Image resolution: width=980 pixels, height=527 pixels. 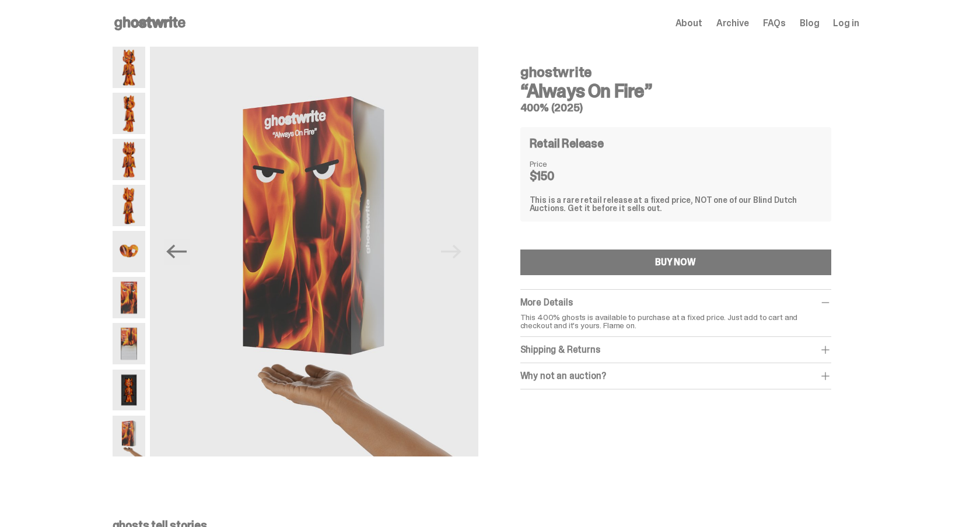 What do you see at coordinates (129, 114) in the screenshot?
I see `img: Always-On-Fire---Website-Archive.2485X.png` at bounding box center [129, 114].